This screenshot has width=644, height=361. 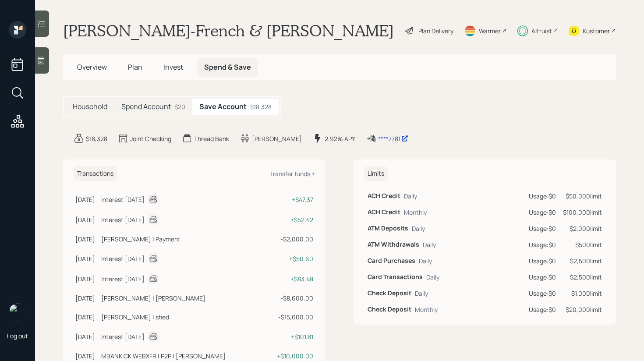 What do you see at coordinates (490, 30) in the screenshot?
I see `div: Warmer` at bounding box center [490, 30].